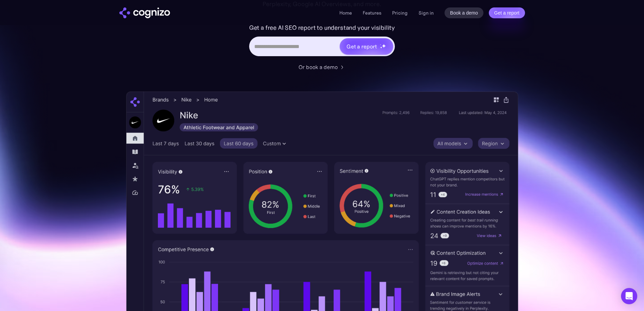 The height and width of the screenshot is (311, 644). What do you see at coordinates (322, 67) in the screenshot?
I see `a: Or book a demo` at bounding box center [322, 67].